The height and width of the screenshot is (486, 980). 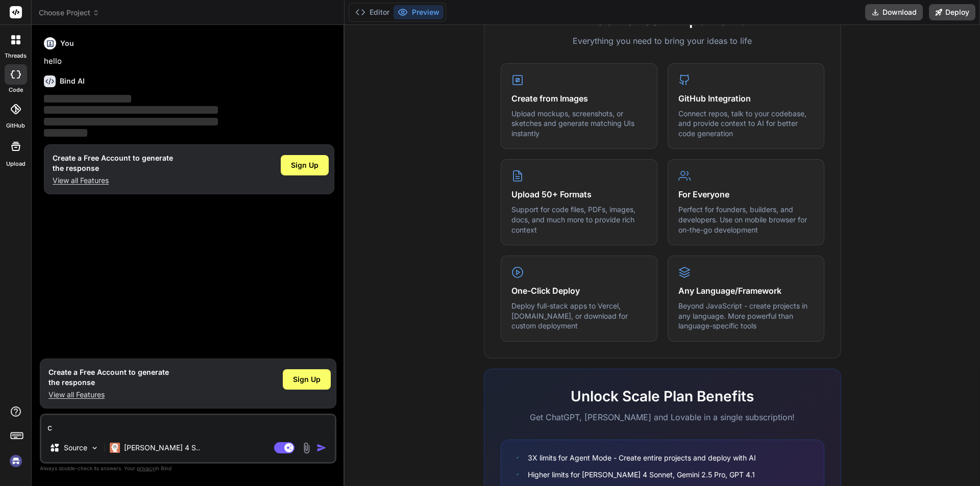 I want to click on img: icon, so click(x=322, y=448).